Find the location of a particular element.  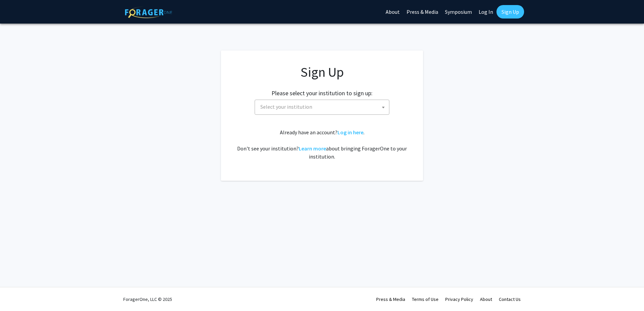

a: Sign Up is located at coordinates (510, 12).